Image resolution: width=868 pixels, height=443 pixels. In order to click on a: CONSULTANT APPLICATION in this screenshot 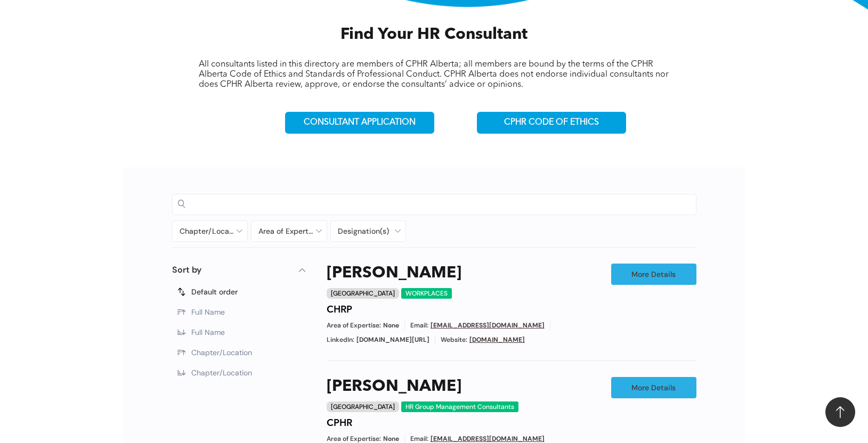, I will do `click(360, 122)`.